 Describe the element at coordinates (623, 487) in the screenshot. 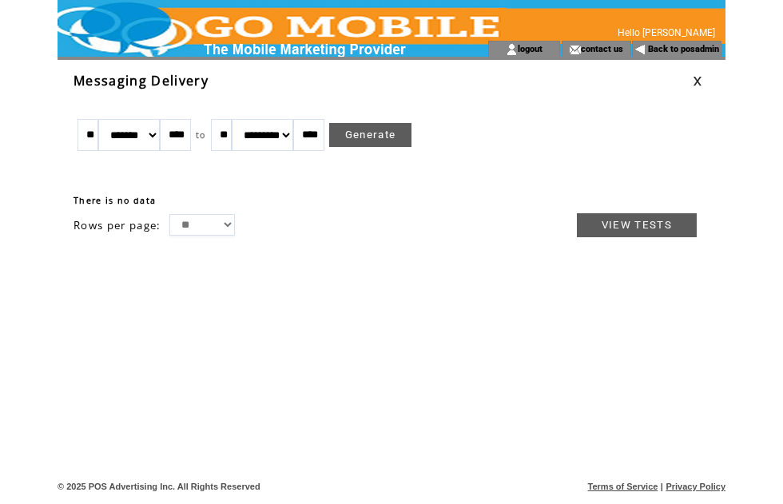

I see `a: Terms of Service` at that location.